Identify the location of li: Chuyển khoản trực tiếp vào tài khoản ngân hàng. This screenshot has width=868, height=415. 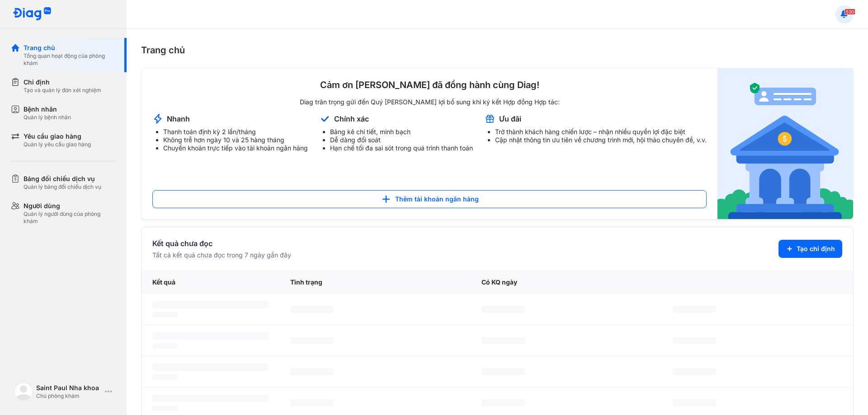
(235, 148).